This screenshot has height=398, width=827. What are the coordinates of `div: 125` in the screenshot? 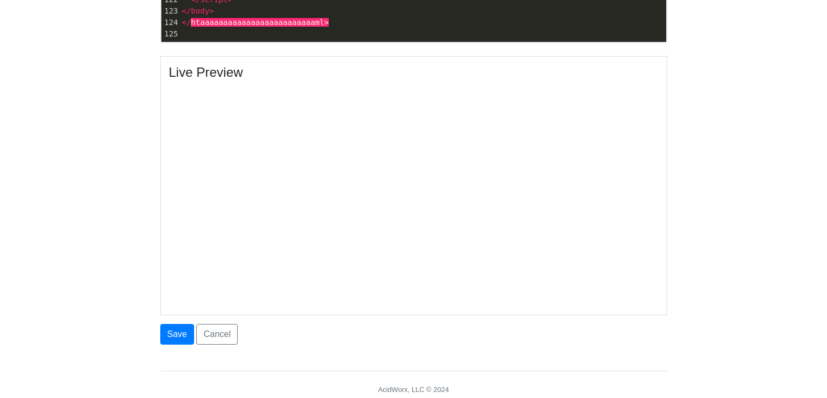 It's located at (171, 34).